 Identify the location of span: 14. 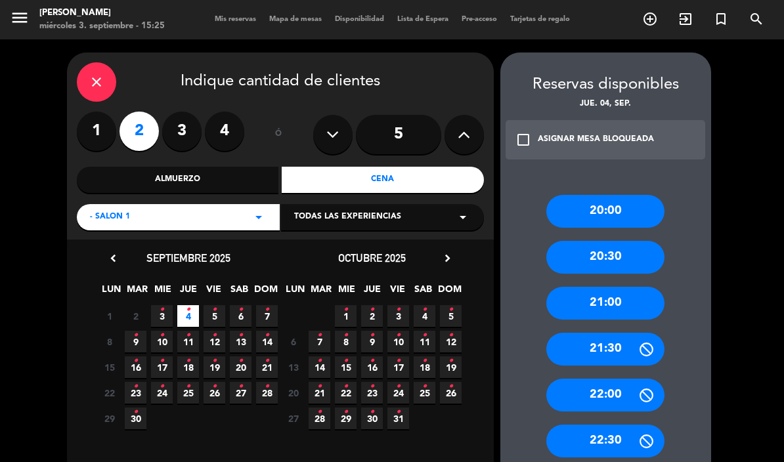
(266, 341).